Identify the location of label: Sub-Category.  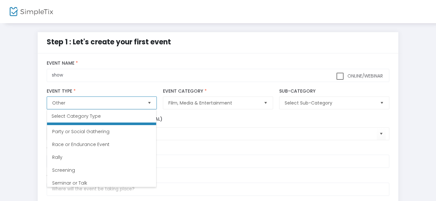
(334, 92).